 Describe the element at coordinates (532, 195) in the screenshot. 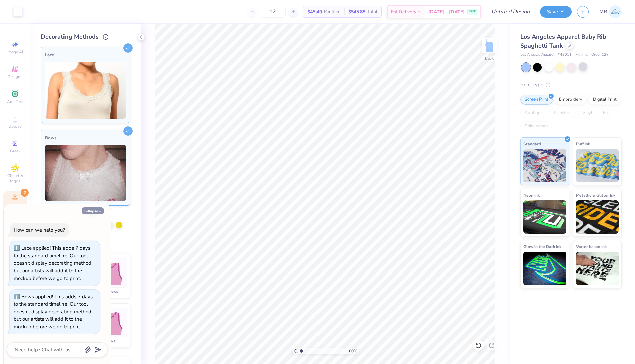

I see `span: Neon Ink` at that location.